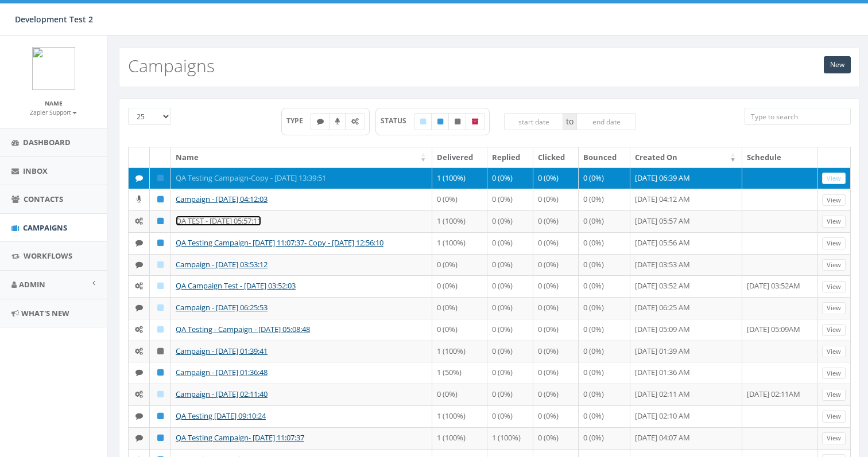  I want to click on input: start date, so click(534, 122).